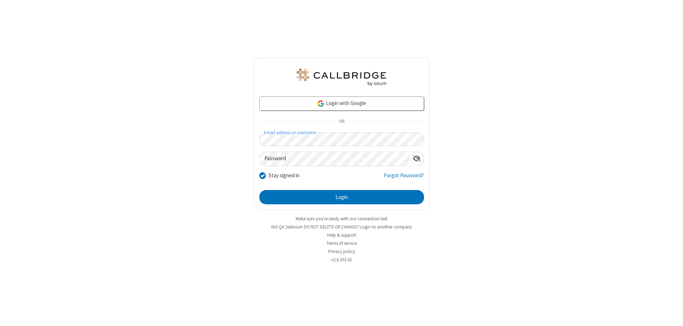 The height and width of the screenshot is (326, 683). What do you see at coordinates (341, 243) in the screenshot?
I see `a: Terms of service` at bounding box center [341, 243].